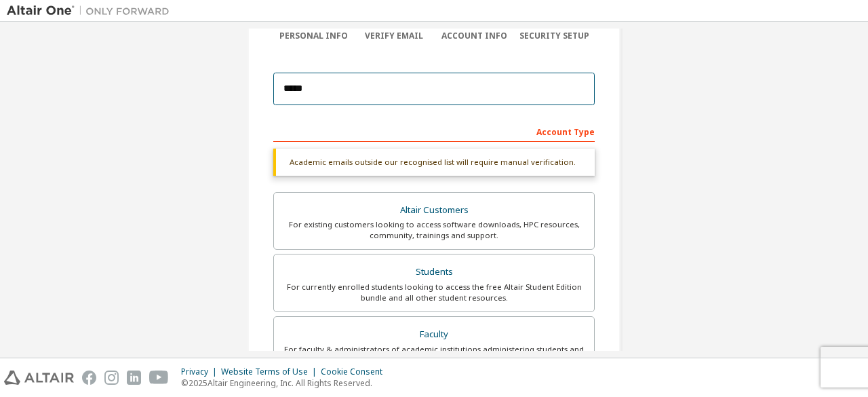  What do you see at coordinates (434, 210) in the screenshot?
I see `div: Altair Customers` at bounding box center [434, 210].